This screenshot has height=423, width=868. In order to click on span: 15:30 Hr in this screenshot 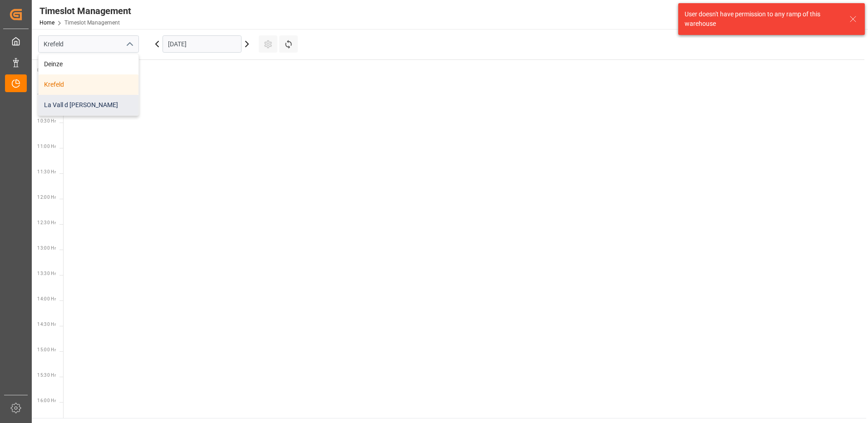, I will do `click(46, 375)`.